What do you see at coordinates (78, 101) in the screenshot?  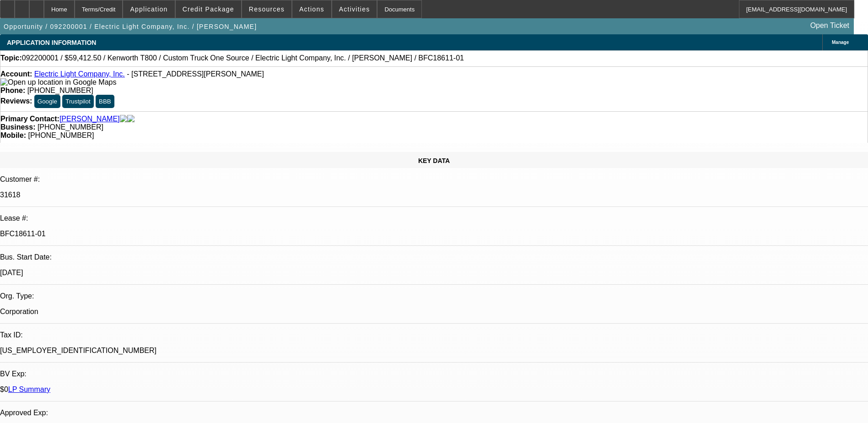 I see `button: Trustpilot` at bounding box center [78, 101].